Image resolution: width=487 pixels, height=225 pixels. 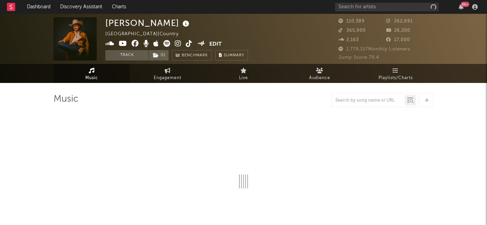 I want to click on input: Search by song name or URL, so click(x=368, y=101).